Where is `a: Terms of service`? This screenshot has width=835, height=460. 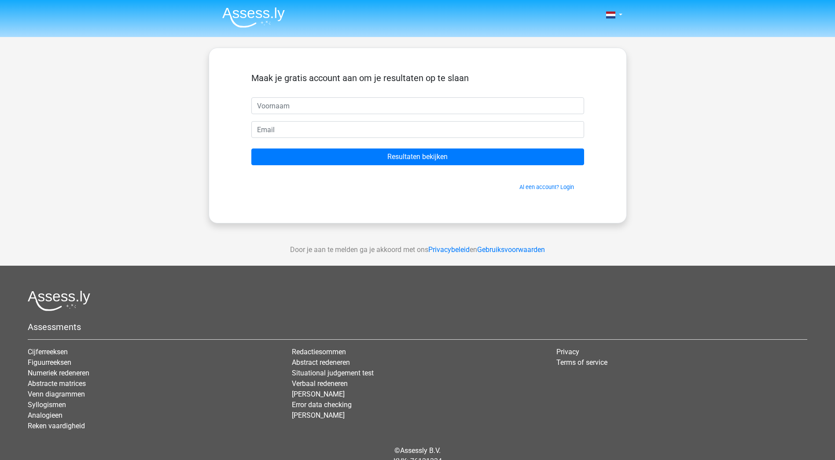 a: Terms of service is located at coordinates (582, 362).